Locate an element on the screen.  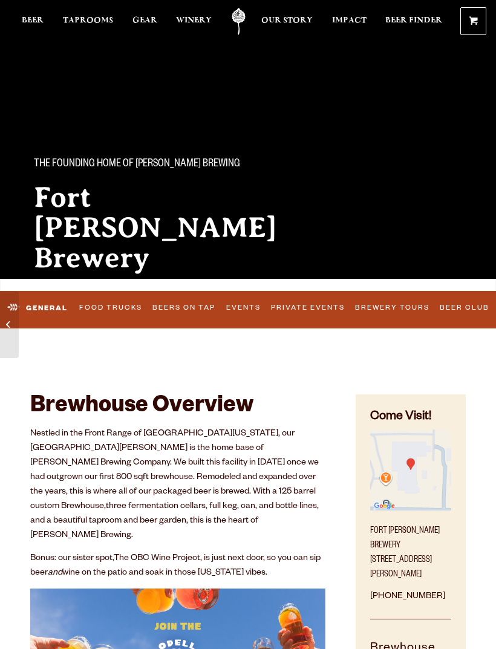
a: Beer Club is located at coordinates (464, 308).